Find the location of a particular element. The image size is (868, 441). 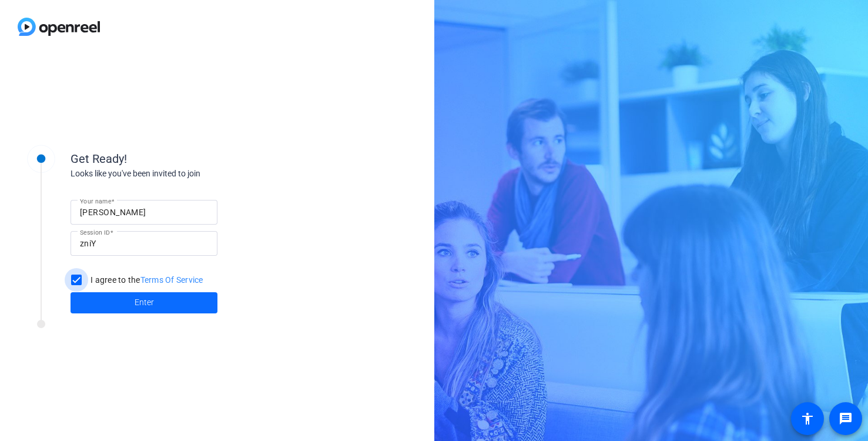

button: Enter is located at coordinates (144, 303).